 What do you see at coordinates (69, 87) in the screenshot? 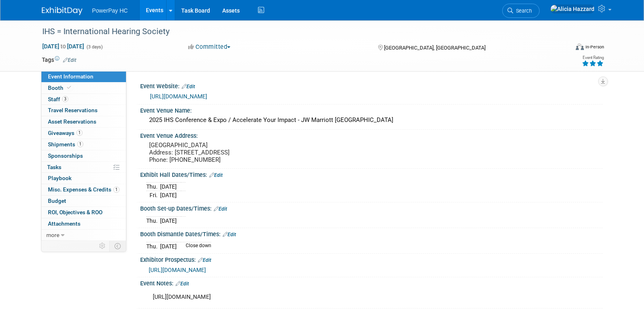
I see `i: Booth reservation complete` at bounding box center [69, 87].